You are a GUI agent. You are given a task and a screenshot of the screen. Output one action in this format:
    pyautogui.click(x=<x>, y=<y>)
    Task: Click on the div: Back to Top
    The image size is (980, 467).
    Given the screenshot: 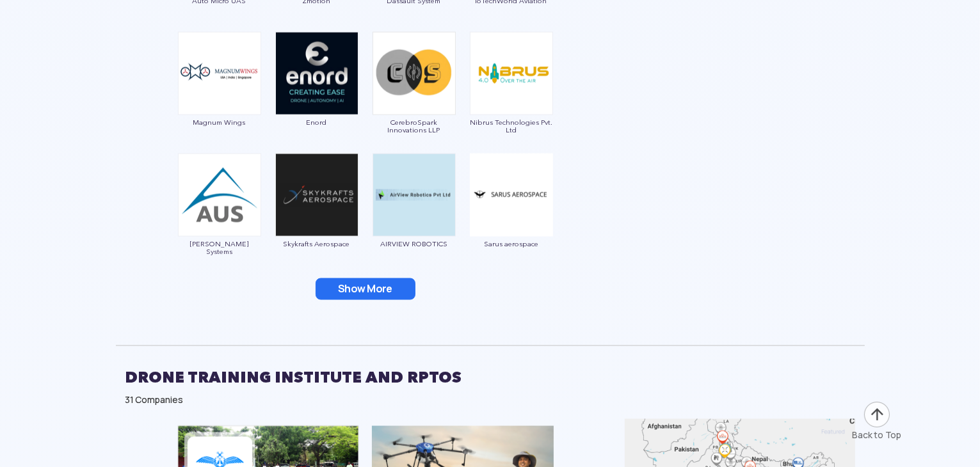 What is the action you would take?
    pyautogui.click(x=877, y=435)
    